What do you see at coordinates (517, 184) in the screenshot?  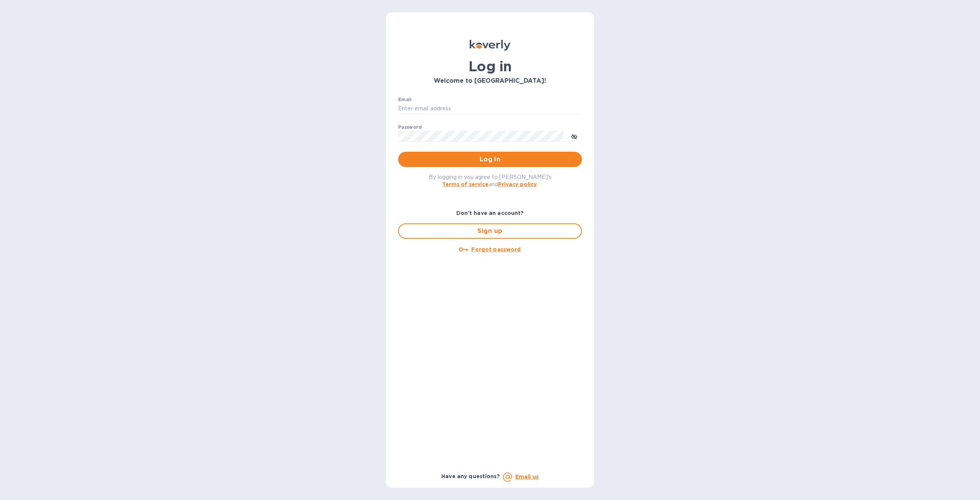 I see `b: Privacy policy` at bounding box center [517, 184].